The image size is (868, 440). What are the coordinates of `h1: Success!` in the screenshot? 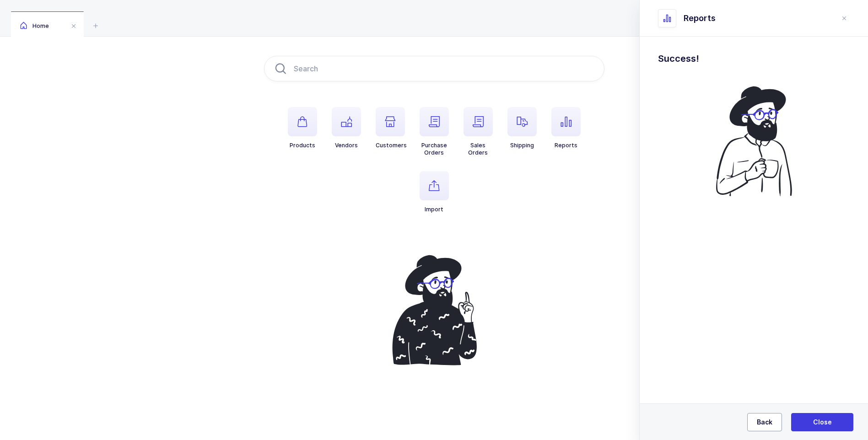 It's located at (754, 59).